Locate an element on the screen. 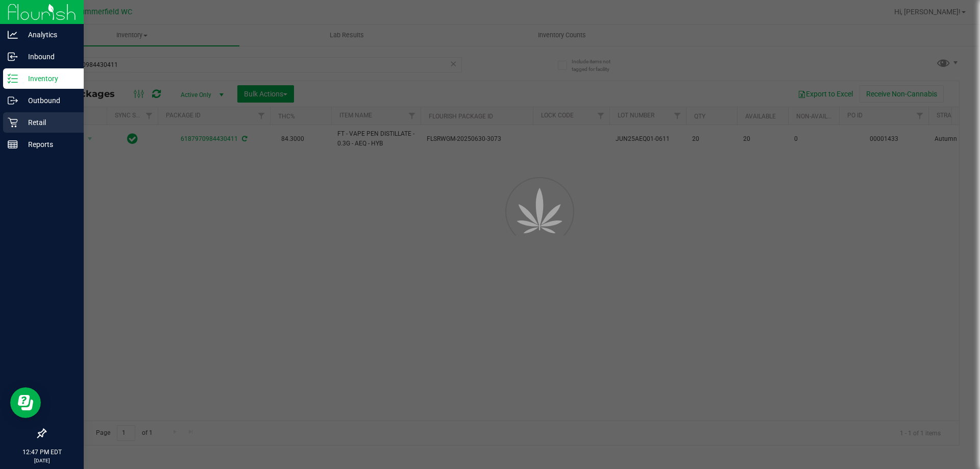  p: Inventory is located at coordinates (49, 78).